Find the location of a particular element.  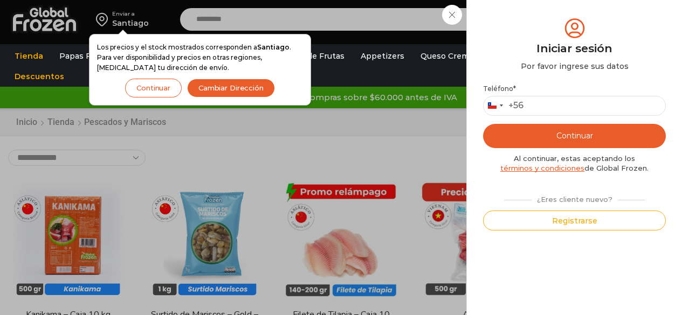

button: Cambiar Dirección is located at coordinates (231, 88).